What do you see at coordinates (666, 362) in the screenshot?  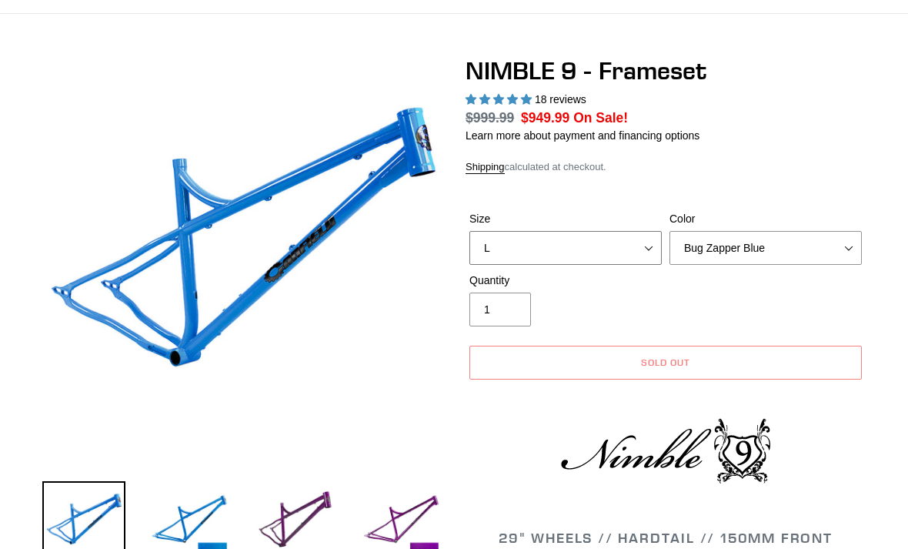 I see `span: Sold out` at bounding box center [666, 362].